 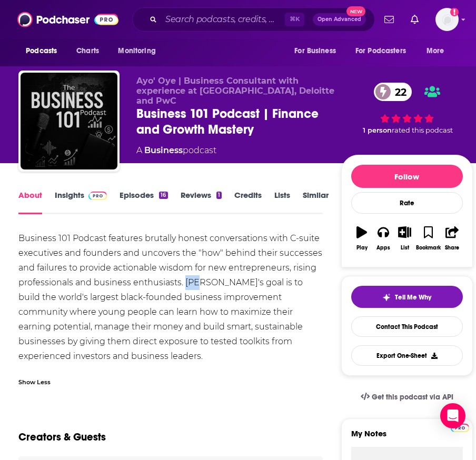 I want to click on div: 16, so click(x=163, y=195).